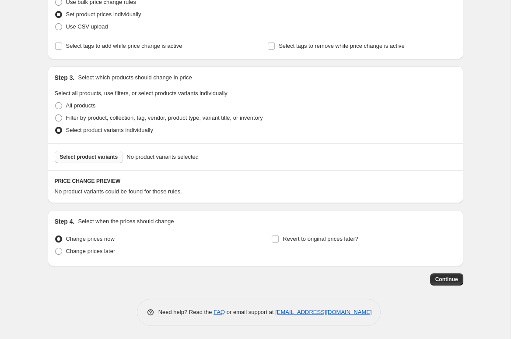 Image resolution: width=511 pixels, height=339 pixels. I want to click on span: Need help? Read the, so click(186, 311).